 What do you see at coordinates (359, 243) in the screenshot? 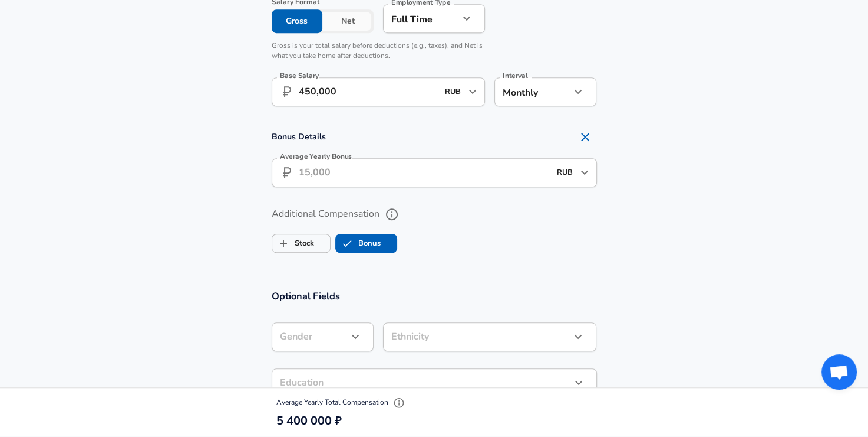
I see `label: Bonus` at bounding box center [359, 243].